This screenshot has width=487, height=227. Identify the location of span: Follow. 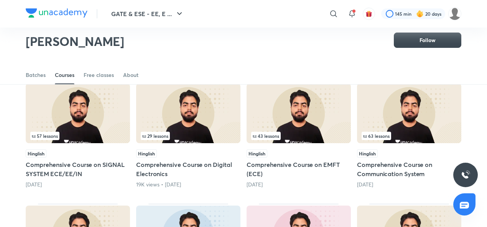
(427, 40).